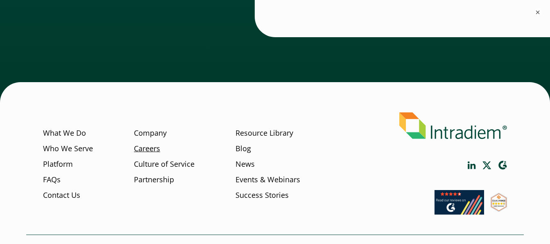 The height and width of the screenshot is (244, 550). What do you see at coordinates (64, 133) in the screenshot?
I see `a: What We Do` at bounding box center [64, 133].